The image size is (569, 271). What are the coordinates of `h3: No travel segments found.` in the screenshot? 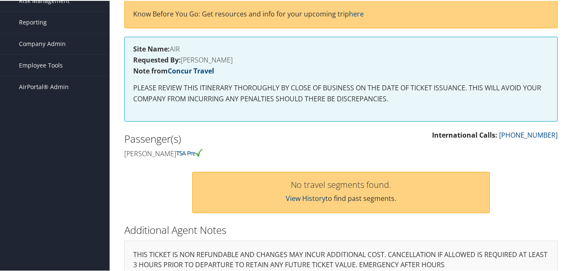 It's located at (341, 184).